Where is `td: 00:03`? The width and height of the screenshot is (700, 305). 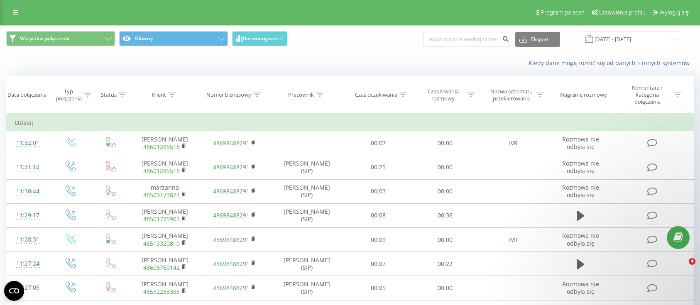
td: 00:03 is located at coordinates (378, 191).